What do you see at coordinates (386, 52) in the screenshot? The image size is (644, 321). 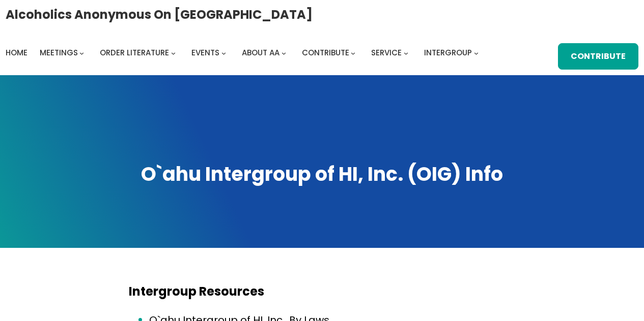 I see `span: Service` at bounding box center [386, 52].